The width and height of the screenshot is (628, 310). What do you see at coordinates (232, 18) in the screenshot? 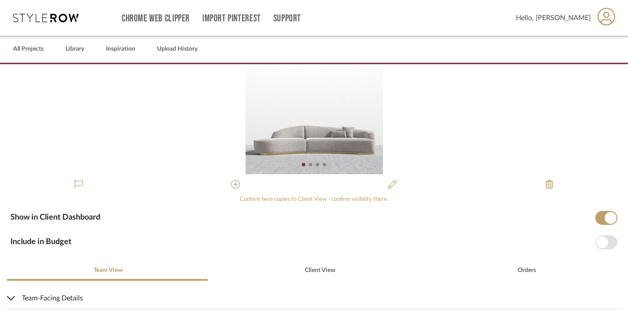
I see `a: Import Pinterest` at bounding box center [232, 18].